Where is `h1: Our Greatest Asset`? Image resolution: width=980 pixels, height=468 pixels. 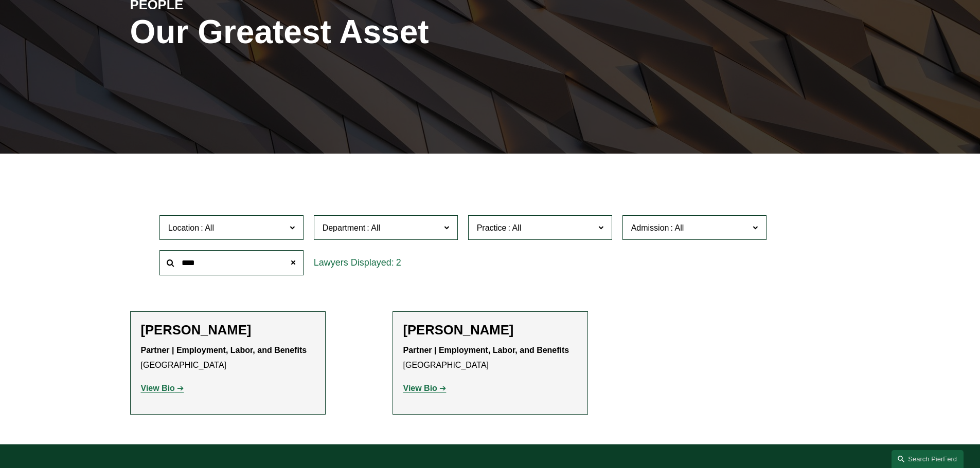 h1: Our Greatest Asset is located at coordinates (370, 32).